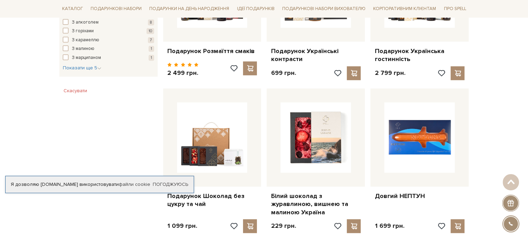 This screenshot has width=528, height=241. I want to click on a: Подарунок Українська гостинність, so click(419, 55).